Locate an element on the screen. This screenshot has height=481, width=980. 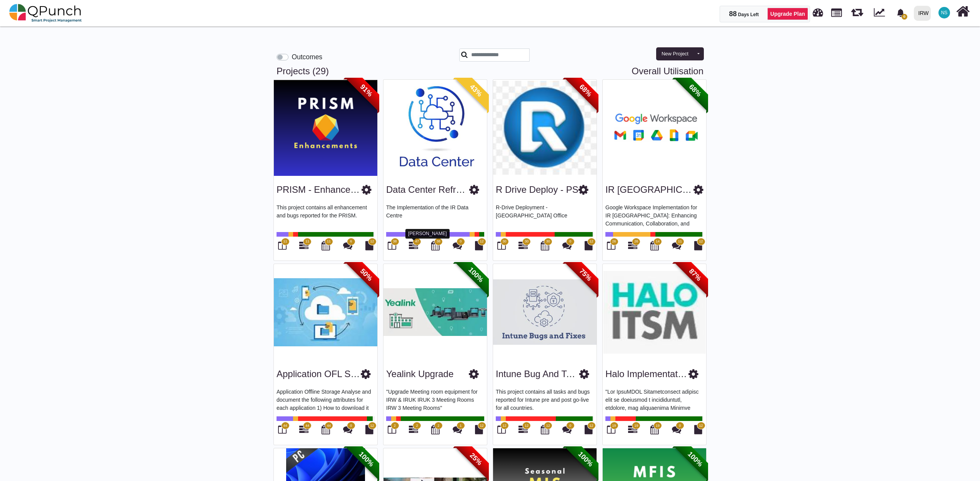
a: 12 is located at coordinates (523, 431).